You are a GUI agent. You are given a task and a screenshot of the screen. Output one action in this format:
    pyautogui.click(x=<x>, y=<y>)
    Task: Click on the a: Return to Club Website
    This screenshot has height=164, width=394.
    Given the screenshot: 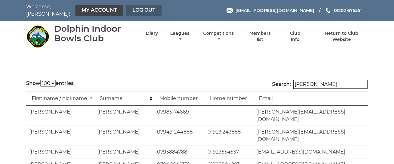 What is the action you would take?
    pyautogui.click(x=342, y=36)
    